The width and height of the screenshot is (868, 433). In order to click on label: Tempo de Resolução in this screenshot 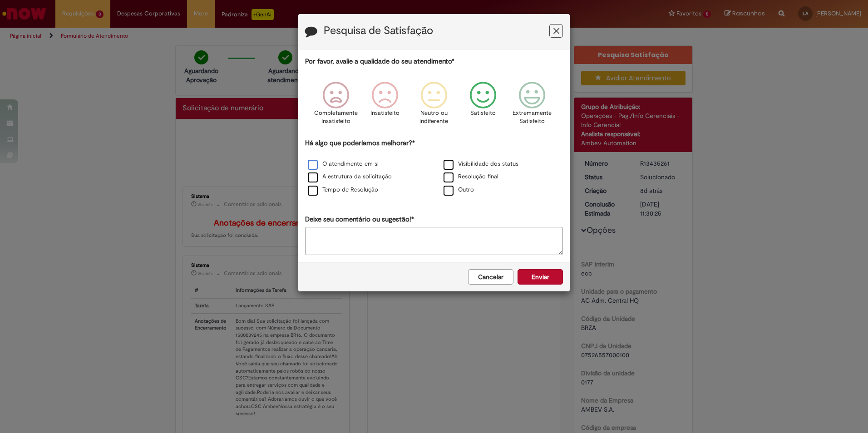, I will do `click(343, 190)`.